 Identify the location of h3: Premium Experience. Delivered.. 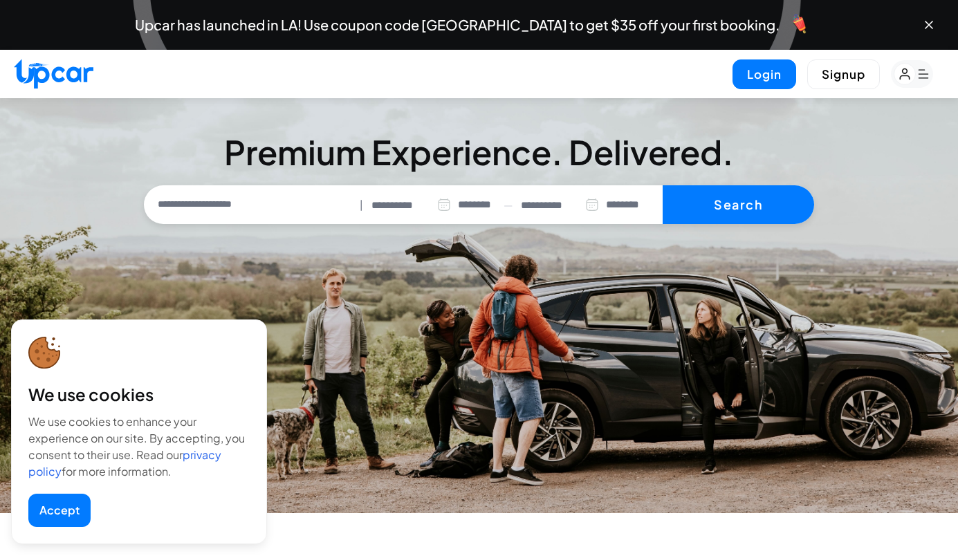
(479, 152).